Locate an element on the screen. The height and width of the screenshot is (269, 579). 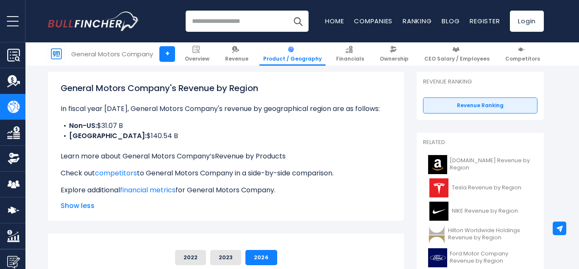
span: Ownership is located at coordinates (394, 59).